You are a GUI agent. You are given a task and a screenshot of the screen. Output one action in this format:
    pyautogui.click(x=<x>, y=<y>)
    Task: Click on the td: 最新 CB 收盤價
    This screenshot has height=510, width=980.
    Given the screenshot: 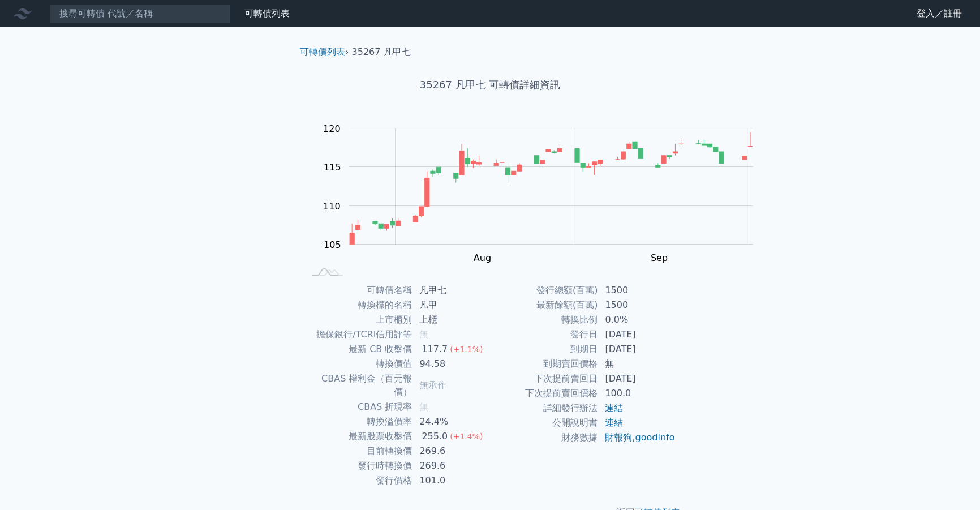 What is the action you would take?
    pyautogui.click(x=358, y=350)
    